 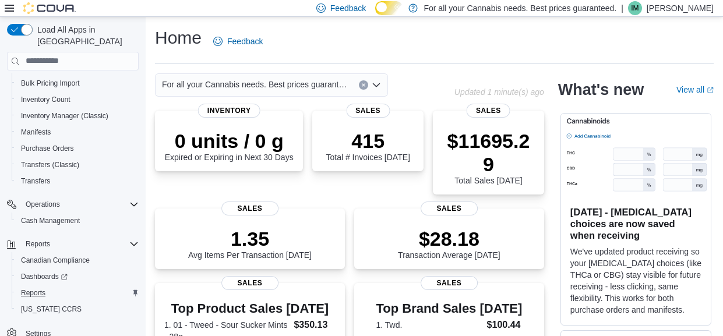 What do you see at coordinates (519, 8) in the screenshot?
I see `p: For all your Cannabis needs. Best prices guaranteed.` at bounding box center [519, 8].